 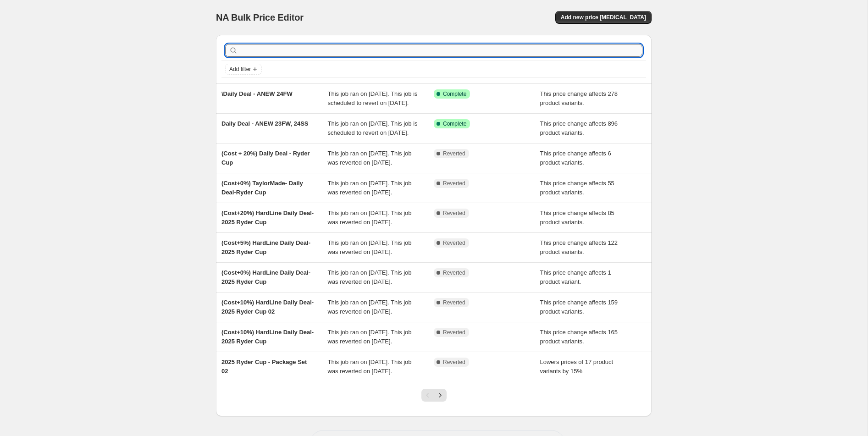 I want to click on span: This price change affects 85 product variants., so click(x=577, y=217).